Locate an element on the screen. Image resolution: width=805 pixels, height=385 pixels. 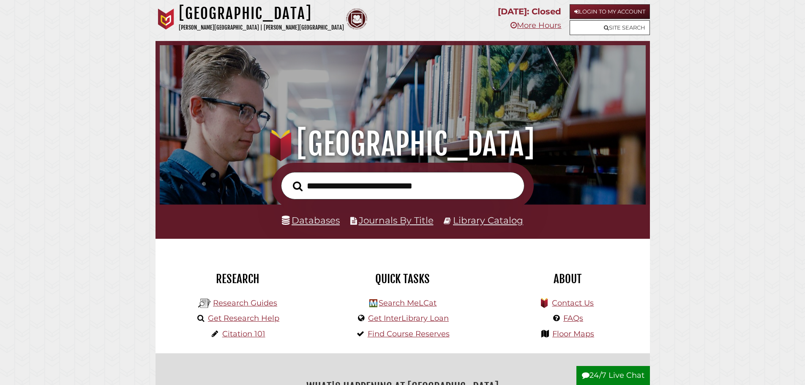
a: Library Catalog is located at coordinates (488, 220).